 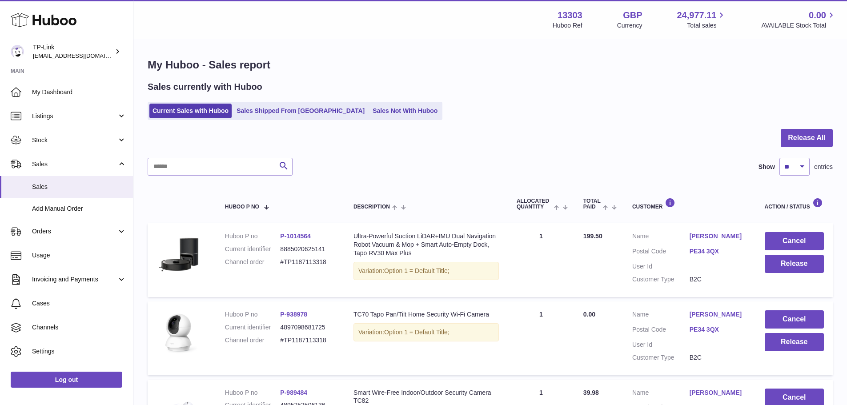 What do you see at coordinates (592, 204) in the screenshot?
I see `span: Total paid` at bounding box center [592, 204].